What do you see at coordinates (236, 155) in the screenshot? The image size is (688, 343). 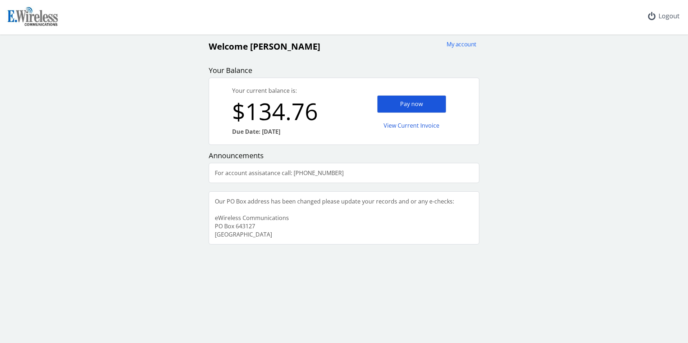 I see `span: Announcements` at bounding box center [236, 155].